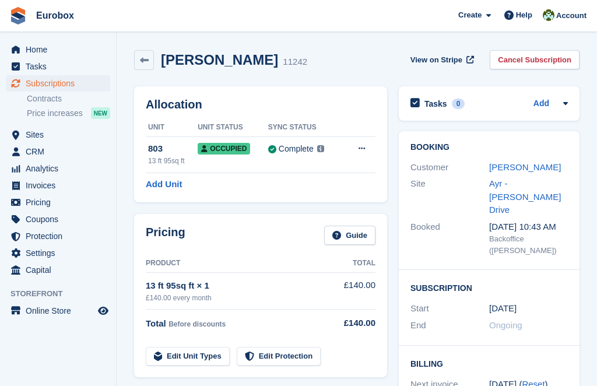 The image size is (597, 386). Describe the element at coordinates (278, 356) in the screenshot. I see `a: Edit Protection` at that location.